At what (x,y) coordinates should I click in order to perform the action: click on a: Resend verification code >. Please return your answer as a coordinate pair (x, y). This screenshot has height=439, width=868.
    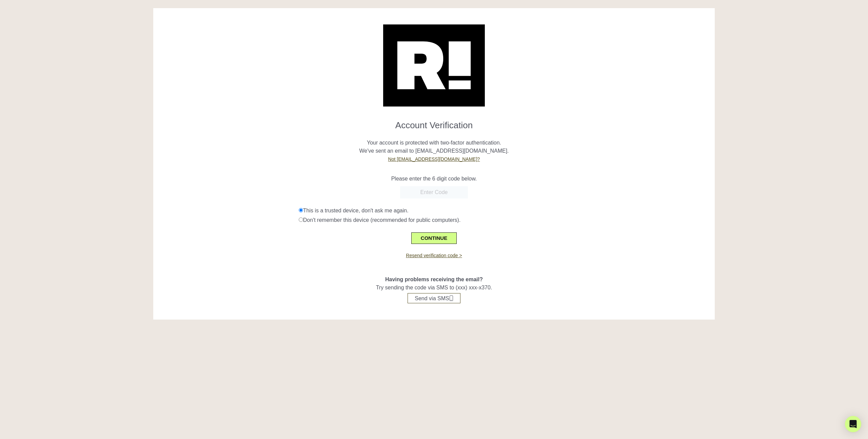
    Looking at the image, I should click on (434, 256).